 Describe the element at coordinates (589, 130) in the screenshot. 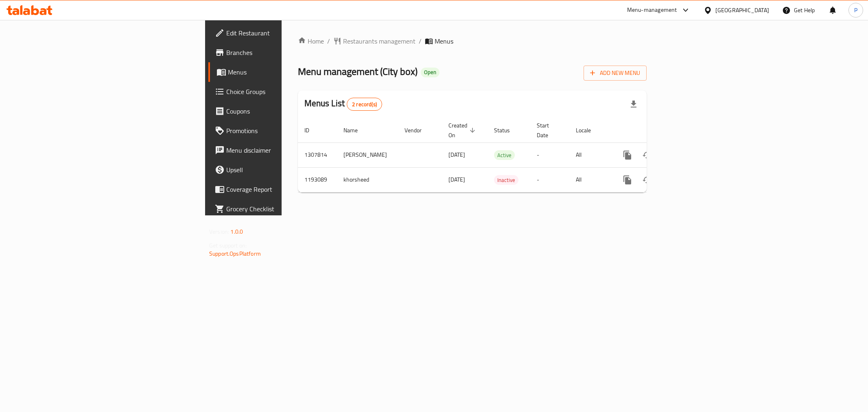

I see `span: Locale` at that location.